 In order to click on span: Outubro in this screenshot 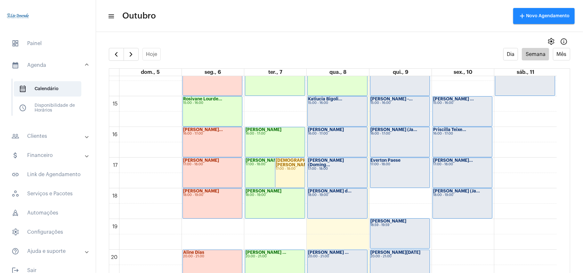, I will do `click(139, 16)`.